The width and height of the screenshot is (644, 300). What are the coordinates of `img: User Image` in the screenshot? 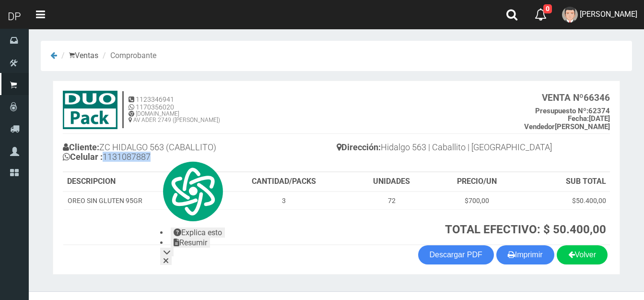 It's located at (569, 15).